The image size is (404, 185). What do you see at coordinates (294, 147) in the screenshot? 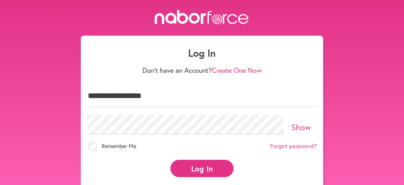
I see `a: Forgot password?` at bounding box center [294, 147].